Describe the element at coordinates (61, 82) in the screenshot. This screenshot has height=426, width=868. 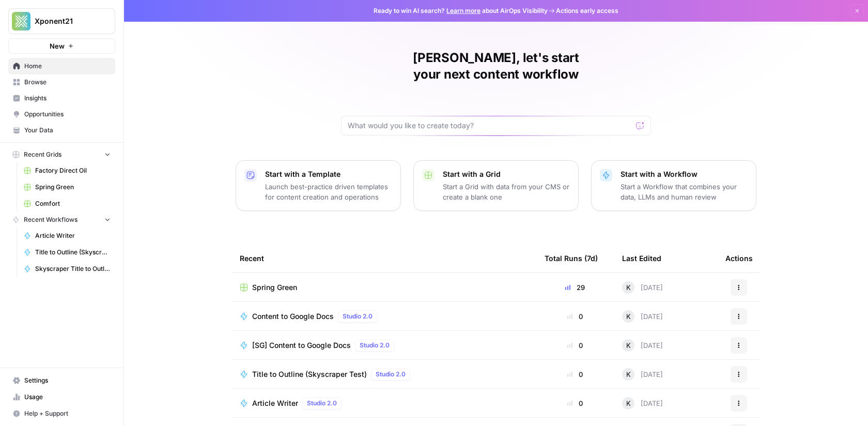
I see `a: Browse` at that location.